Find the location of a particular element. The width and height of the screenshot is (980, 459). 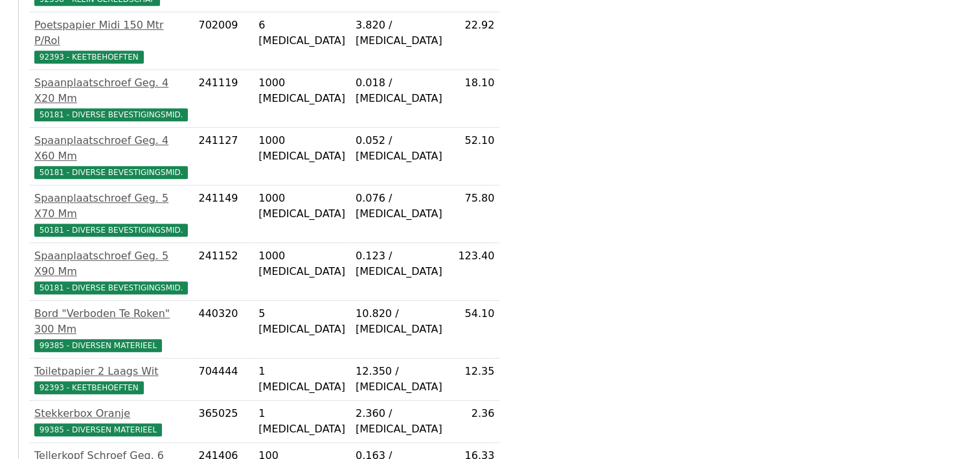

td: 22.92 is located at coordinates (474, 41).